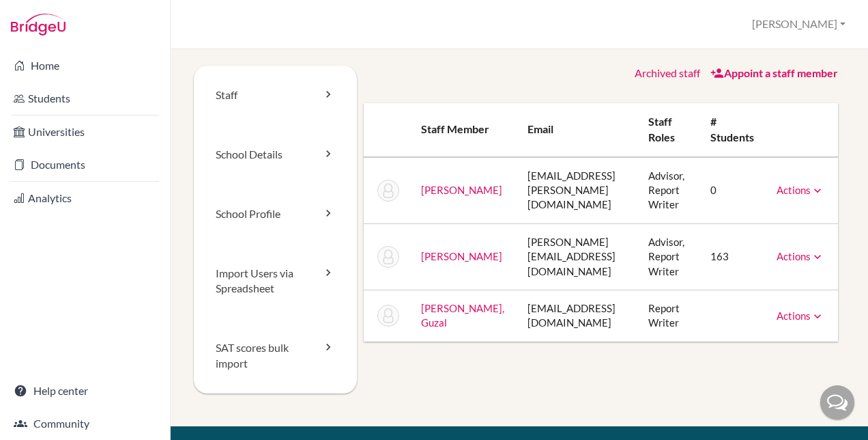 The image size is (868, 440). What do you see at coordinates (275, 154) in the screenshot?
I see `a: School Details` at bounding box center [275, 154].